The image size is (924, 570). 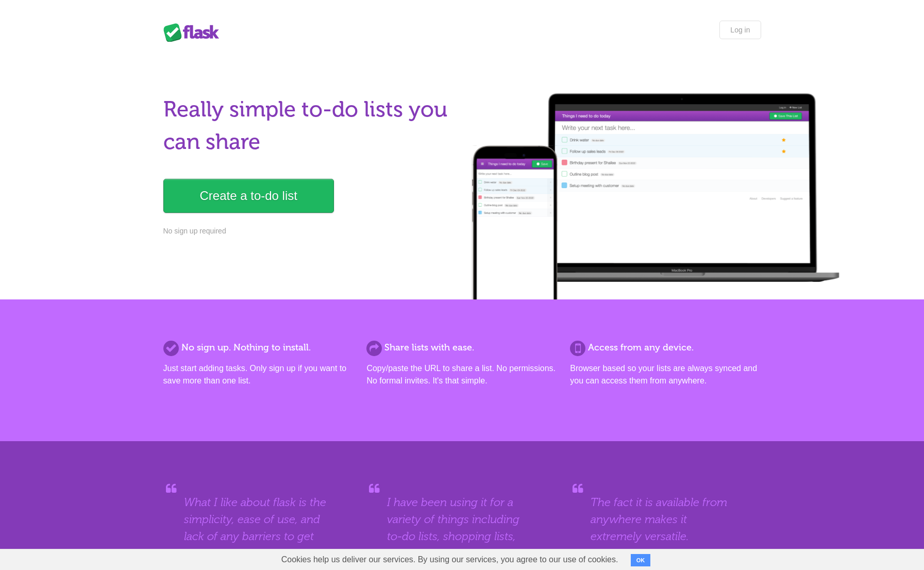 I want to click on p: No sign up required, so click(x=310, y=231).